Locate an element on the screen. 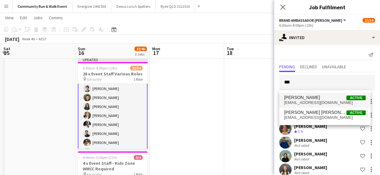  span: Comms is located at coordinates (56, 18).